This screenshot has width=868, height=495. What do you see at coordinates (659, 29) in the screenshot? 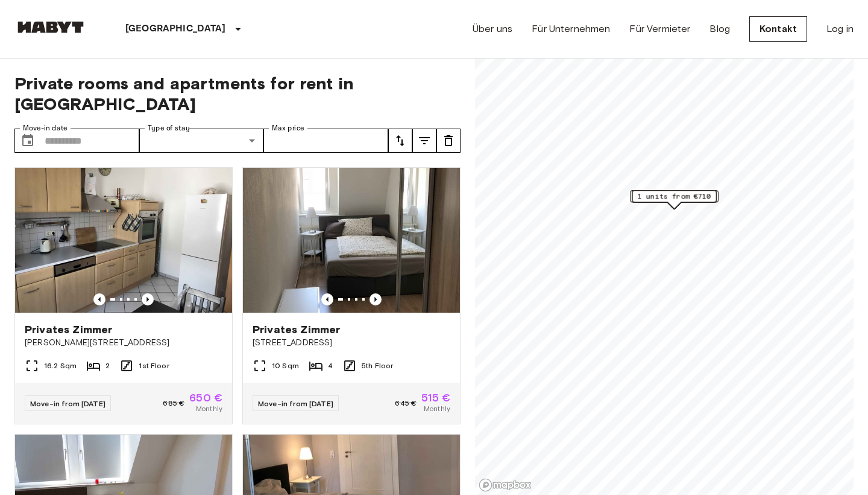
I see `a: Für Vermieter` at bounding box center [659, 29].